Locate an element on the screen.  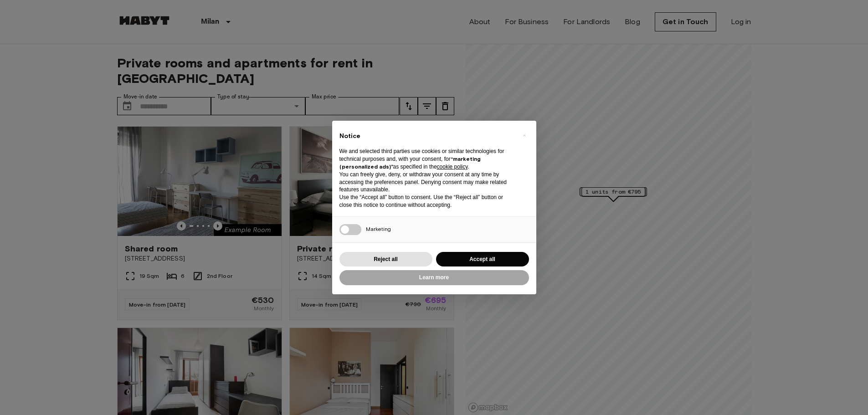
span: Marketing is located at coordinates (378, 229).